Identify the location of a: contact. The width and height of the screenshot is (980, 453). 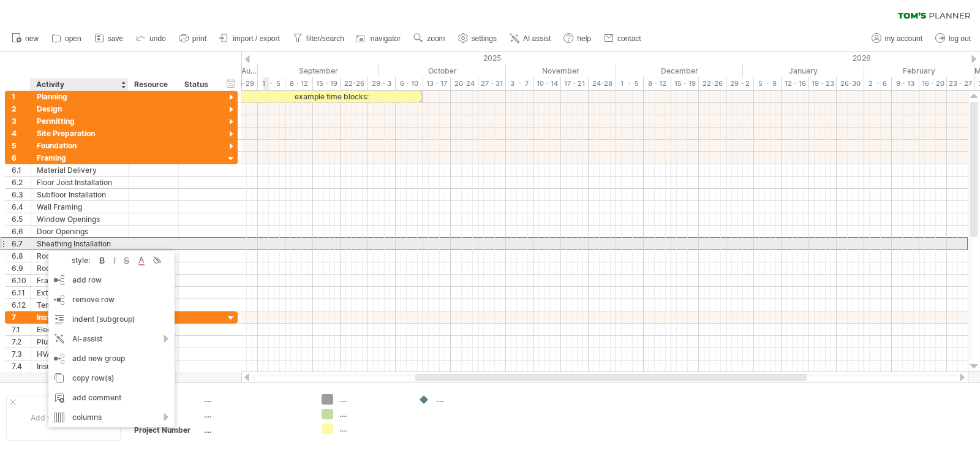
(623, 38).